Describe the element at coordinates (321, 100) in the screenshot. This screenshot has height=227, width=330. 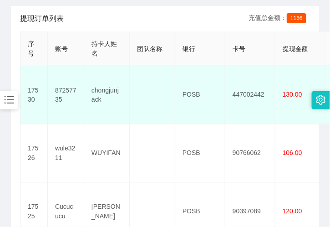
I see `i: 图标: setting` at that location.